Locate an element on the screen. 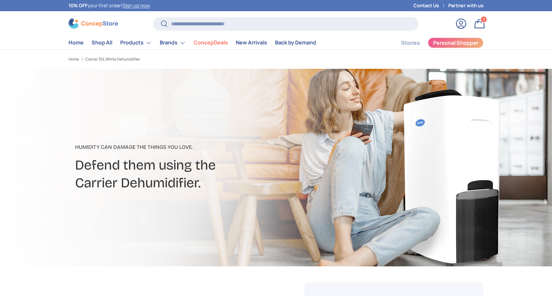  strong: 10% OFF is located at coordinates (78, 5).